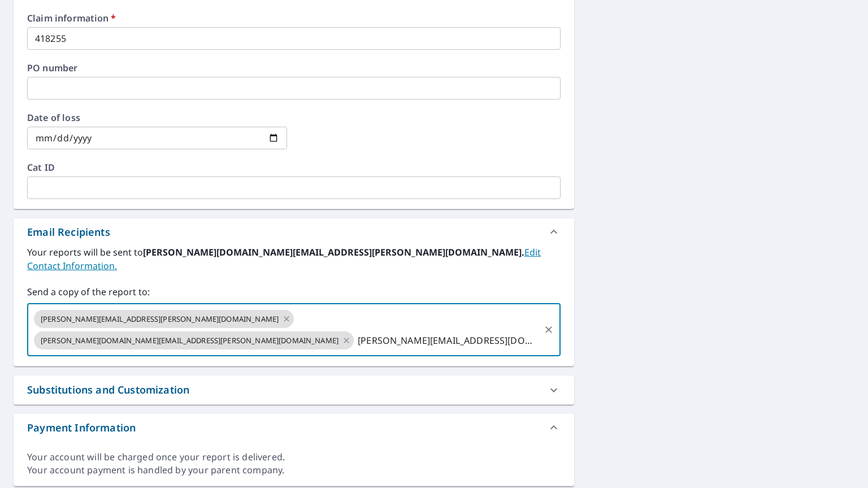 The width and height of the screenshot is (868, 488). Describe the element at coordinates (294, 457) in the screenshot. I see `div: Your account will be charged once your report is delivered.` at that location.